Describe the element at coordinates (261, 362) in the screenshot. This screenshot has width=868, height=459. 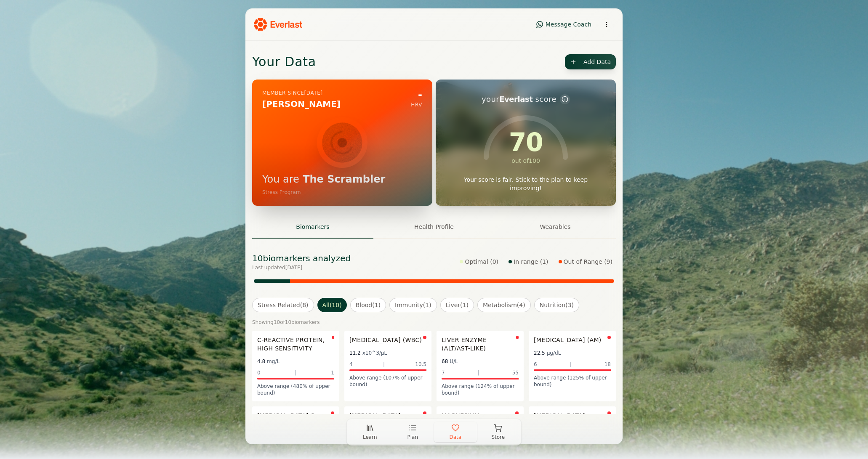
I see `span: 4.8` at that location.